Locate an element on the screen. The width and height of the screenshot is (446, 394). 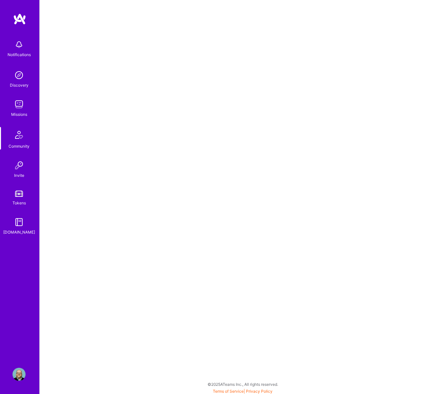
img: Community is located at coordinates (19, 135).